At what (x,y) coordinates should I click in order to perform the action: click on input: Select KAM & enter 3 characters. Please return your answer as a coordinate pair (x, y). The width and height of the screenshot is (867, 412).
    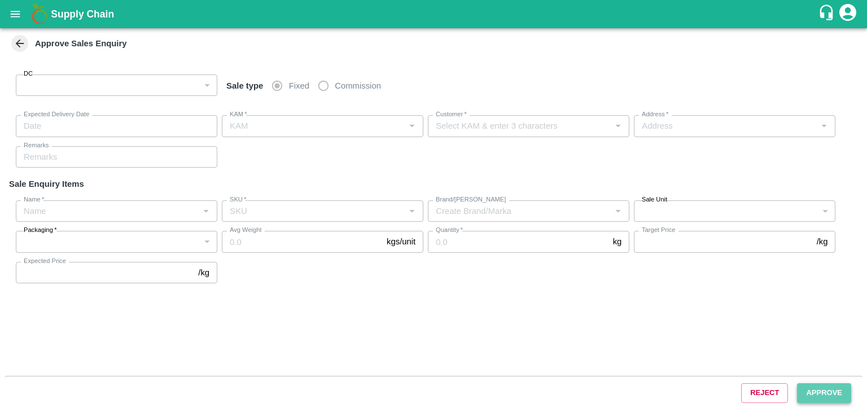
    Looking at the image, I should click on (519, 126).